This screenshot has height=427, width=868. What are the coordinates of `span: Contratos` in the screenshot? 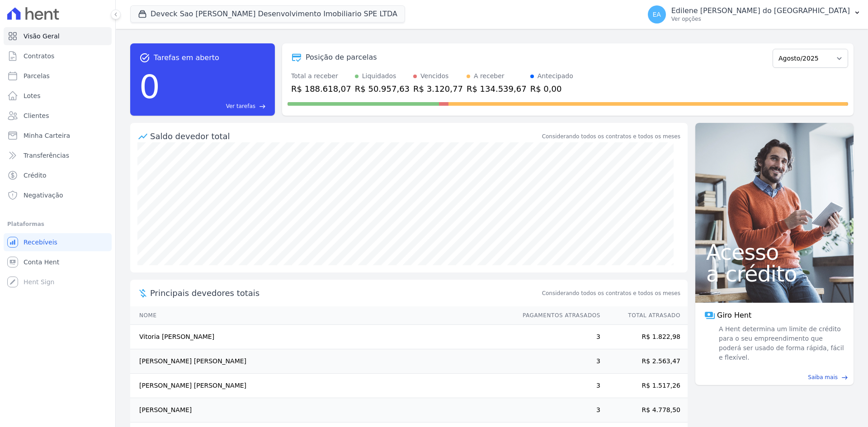 It's located at (39, 56).